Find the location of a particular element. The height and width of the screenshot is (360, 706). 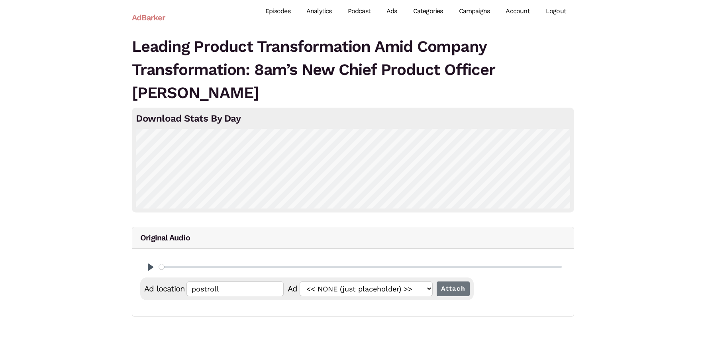

label: Ad is located at coordinates (293, 288).